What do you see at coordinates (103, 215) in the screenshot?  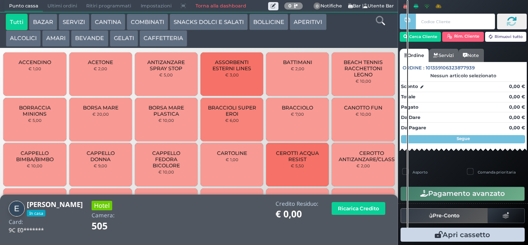 I see `h4: Camera:` at bounding box center [103, 215].